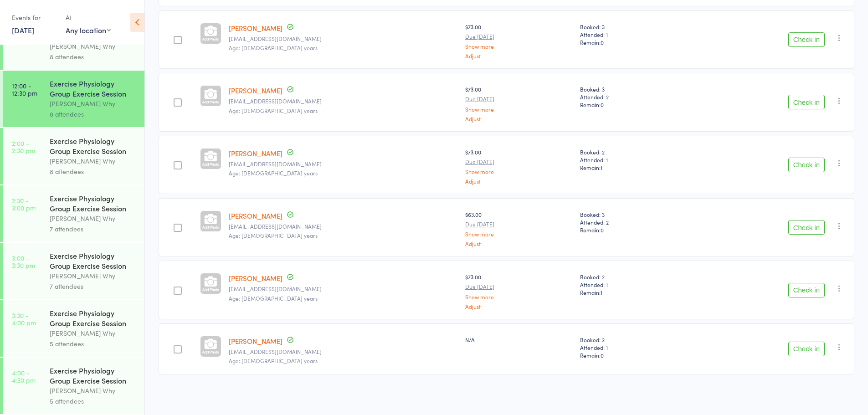  Describe the element at coordinates (343, 164) in the screenshot. I see `small: lescolvan@gmail.com` at that location.